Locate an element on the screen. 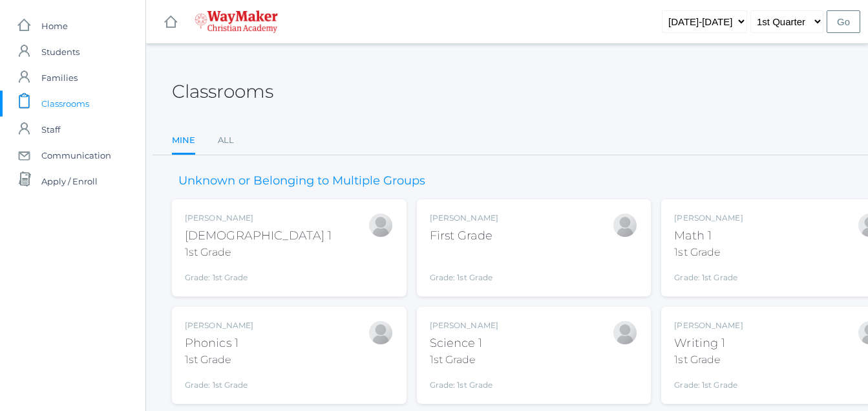 The height and width of the screenshot is (411, 868). input: Go is located at coordinates (844, 21).